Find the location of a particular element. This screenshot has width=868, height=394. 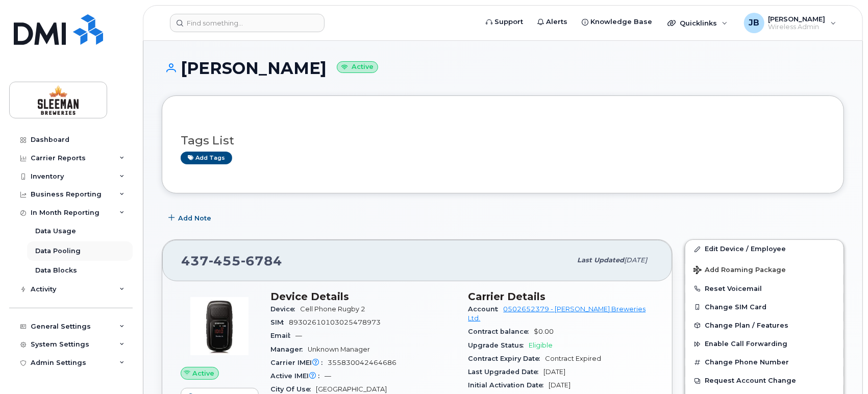

span: Active is located at coordinates (203, 373).